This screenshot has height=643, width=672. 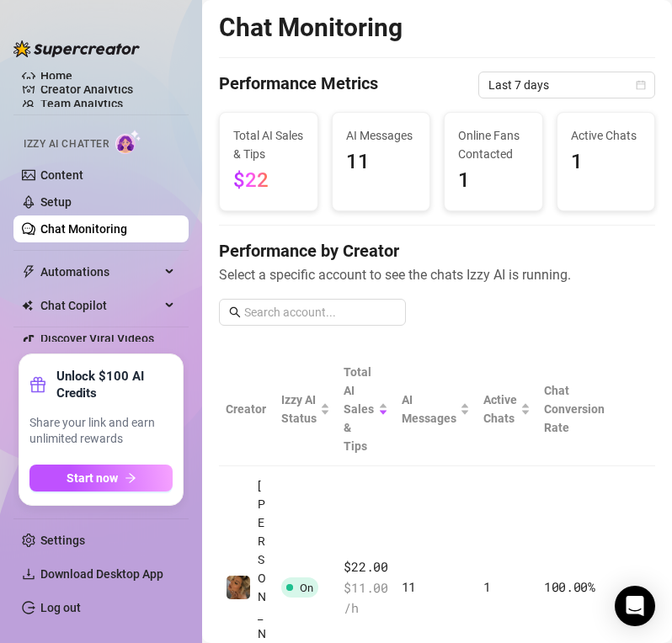 What do you see at coordinates (92, 478) in the screenshot?
I see `span: Start now` at bounding box center [92, 478].